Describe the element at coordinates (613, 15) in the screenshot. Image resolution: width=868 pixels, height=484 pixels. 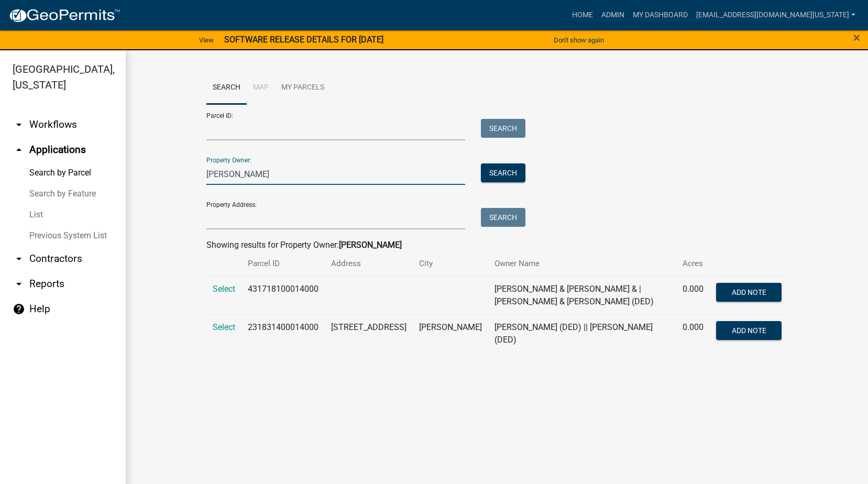
I see `a: Admin` at that location.